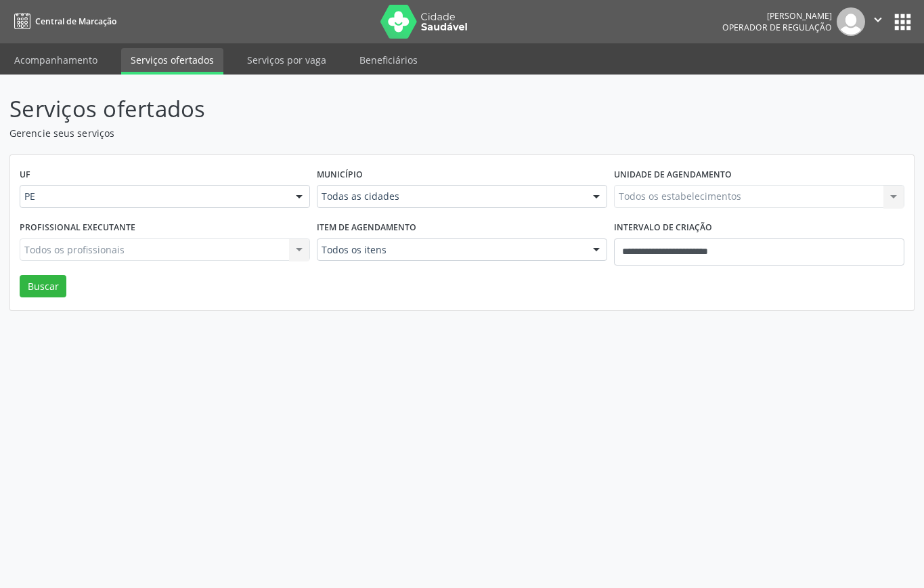 The height and width of the screenshot is (588, 924). What do you see at coordinates (662, 228) in the screenshot?
I see `label: Intervalo de criação` at bounding box center [662, 228].